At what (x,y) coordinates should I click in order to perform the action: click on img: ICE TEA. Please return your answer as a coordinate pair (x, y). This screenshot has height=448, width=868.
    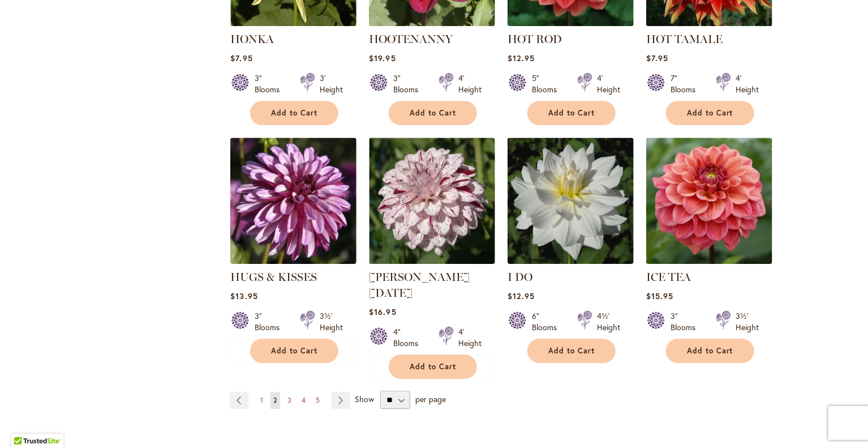
    Looking at the image, I should click on (709, 201).